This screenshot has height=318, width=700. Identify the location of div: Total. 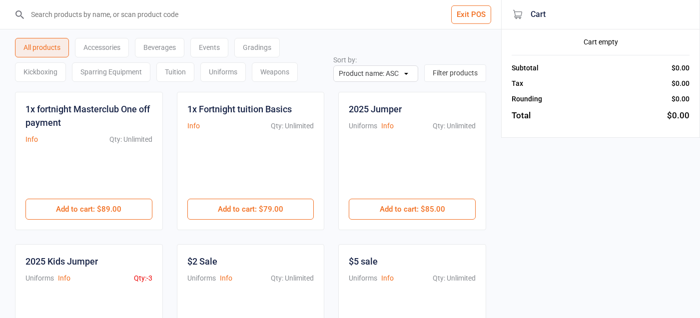
(521, 116).